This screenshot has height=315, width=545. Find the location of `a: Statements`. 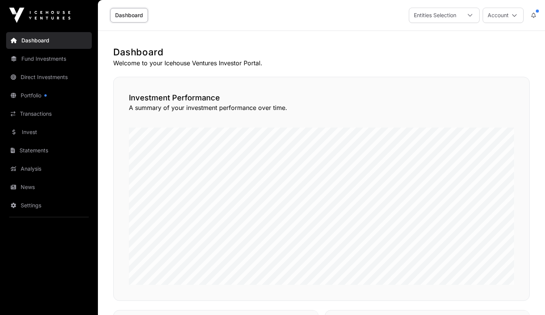

a: Statements is located at coordinates (49, 151).